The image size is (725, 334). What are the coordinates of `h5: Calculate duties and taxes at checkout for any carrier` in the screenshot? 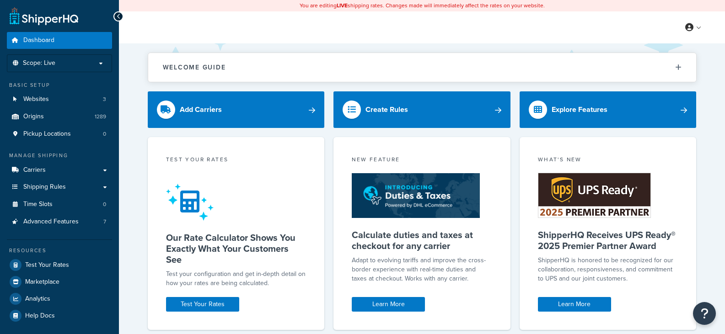 It's located at (422, 241).